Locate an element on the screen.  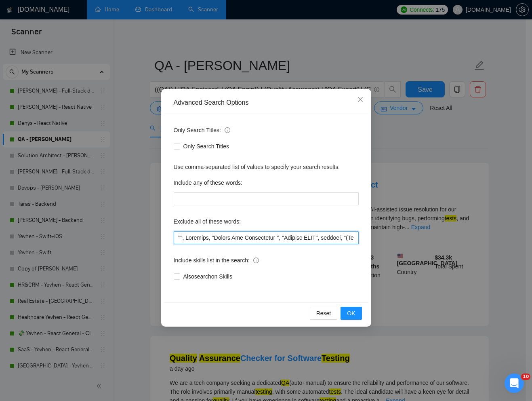
span: Reset is located at coordinates (324, 313).